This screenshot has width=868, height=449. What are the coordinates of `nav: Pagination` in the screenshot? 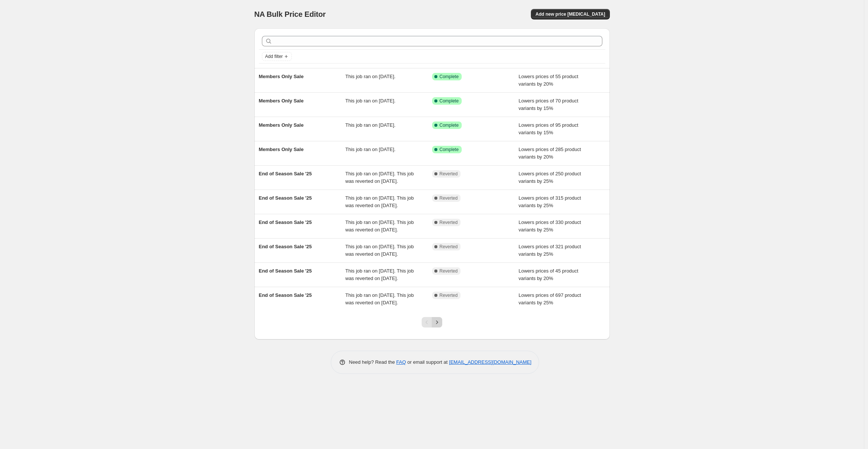 It's located at (432, 322).